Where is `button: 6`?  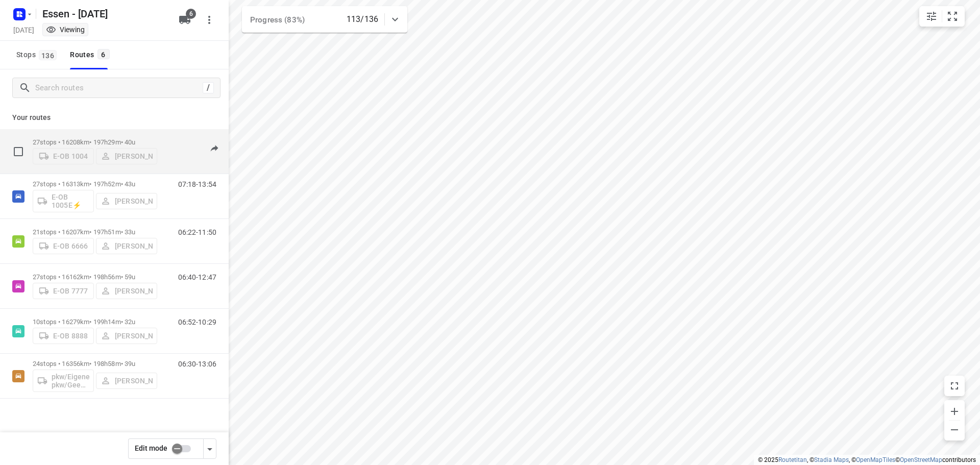
button: 6 is located at coordinates (185, 20).